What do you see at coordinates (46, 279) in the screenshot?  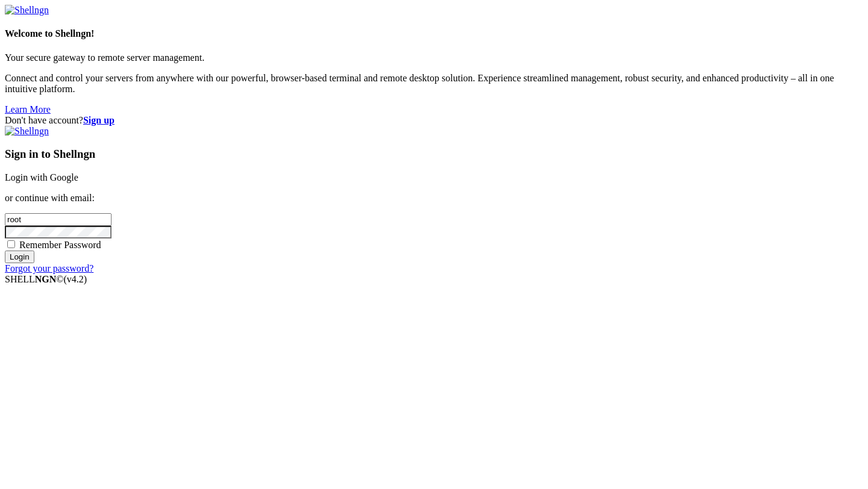 I see `span: SHELL ©` at bounding box center [46, 279].